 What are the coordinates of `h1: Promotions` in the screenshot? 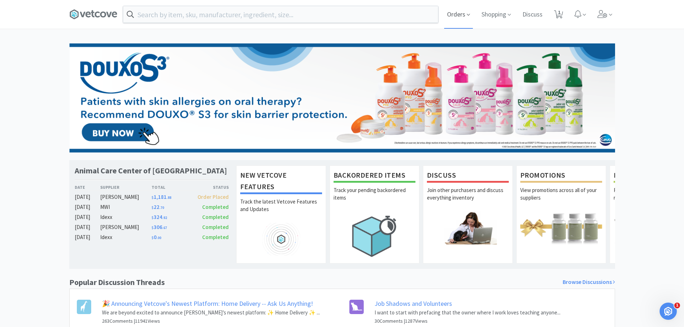 It's located at (561, 176).